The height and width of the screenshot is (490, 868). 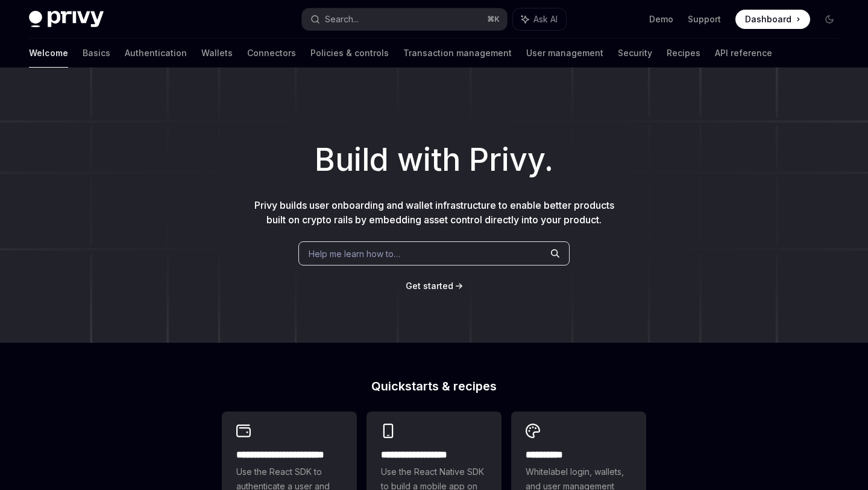 What do you see at coordinates (271, 53) in the screenshot?
I see `a: Connectors` at bounding box center [271, 53].